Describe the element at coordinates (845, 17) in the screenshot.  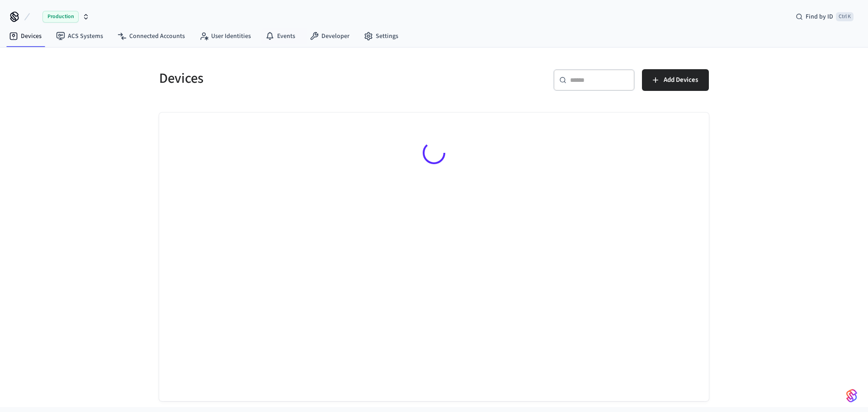
I see `span: Ctrl K` at that location.